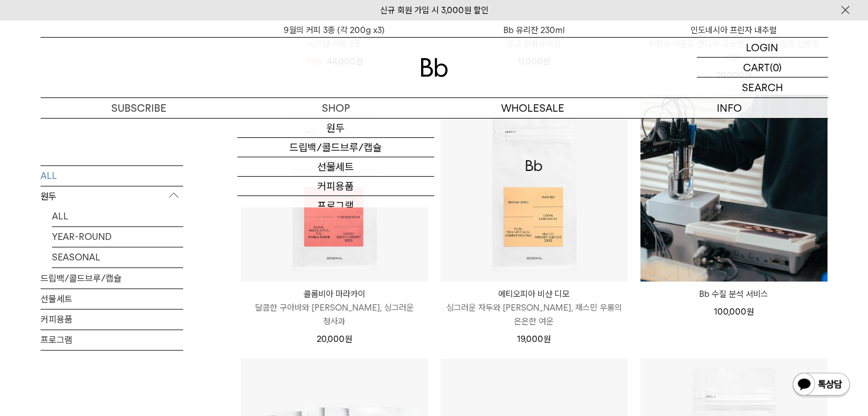 Image resolution: width=868 pixels, height=416 pixels. I want to click on p: Bb 수질 분석 서비스, so click(733, 294).